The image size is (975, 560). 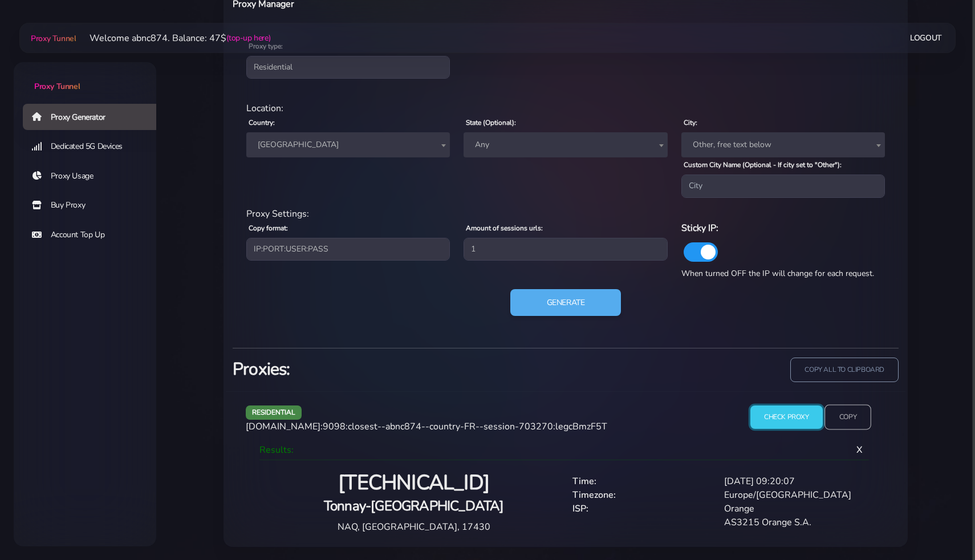 I want to click on span: When turned OFF the IP will change for each request., so click(x=777, y=273).